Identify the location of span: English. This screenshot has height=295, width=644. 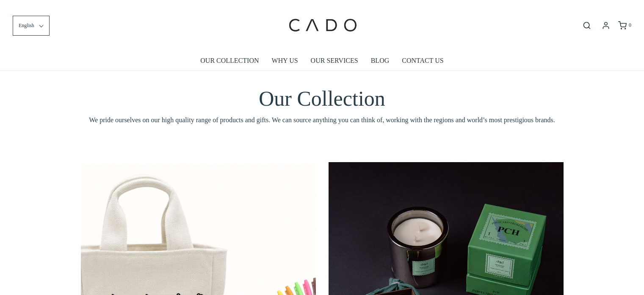
(26, 25).